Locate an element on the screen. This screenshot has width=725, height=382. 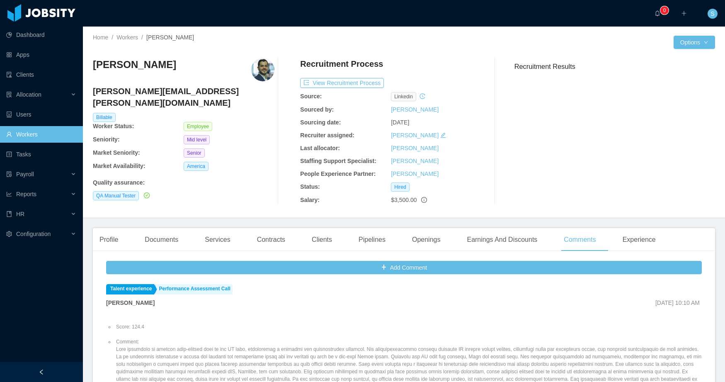
div: Profile is located at coordinates (109, 239).